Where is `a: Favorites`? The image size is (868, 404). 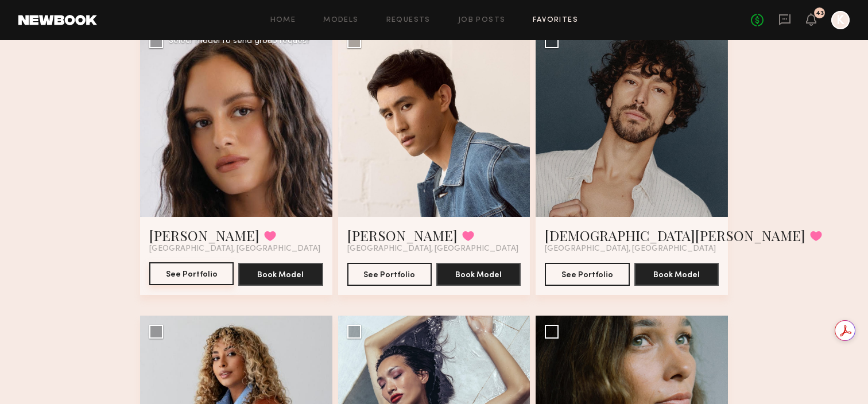
a: Favorites is located at coordinates (555, 20).